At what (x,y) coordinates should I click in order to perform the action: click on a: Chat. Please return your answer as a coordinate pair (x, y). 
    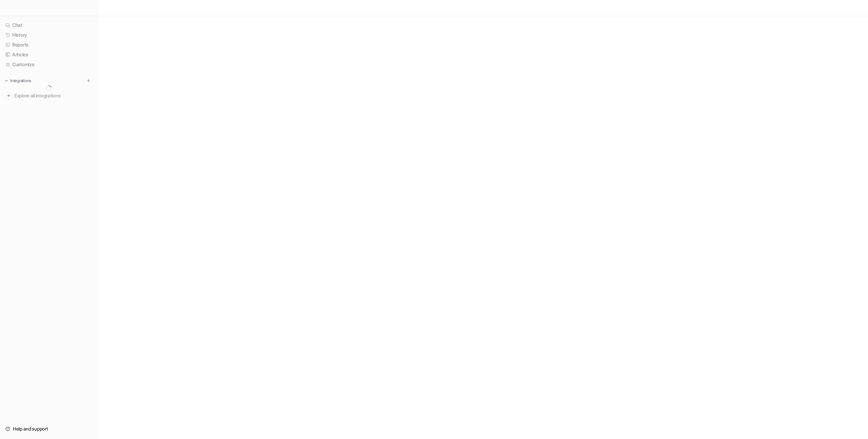
    Looking at the image, I should click on (49, 25).